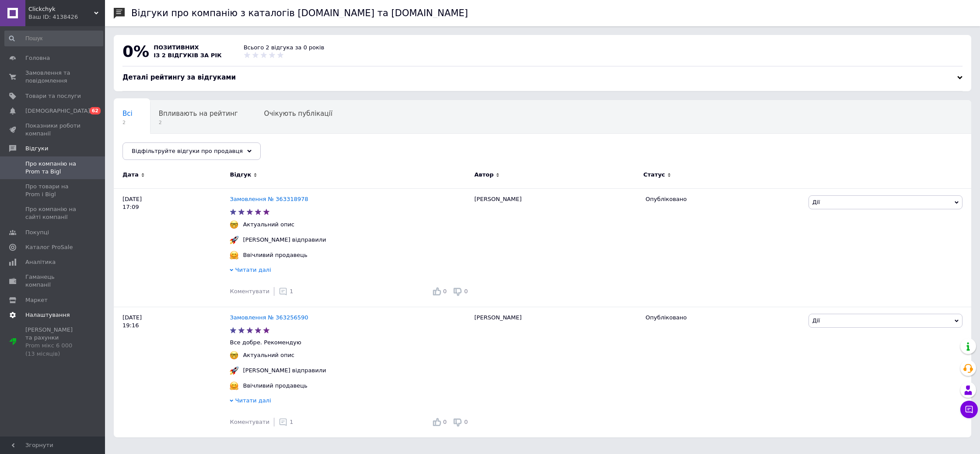 Image resolution: width=980 pixels, height=454 pixels. What do you see at coordinates (37, 149) in the screenshot?
I see `span: Відгуки` at bounding box center [37, 149].